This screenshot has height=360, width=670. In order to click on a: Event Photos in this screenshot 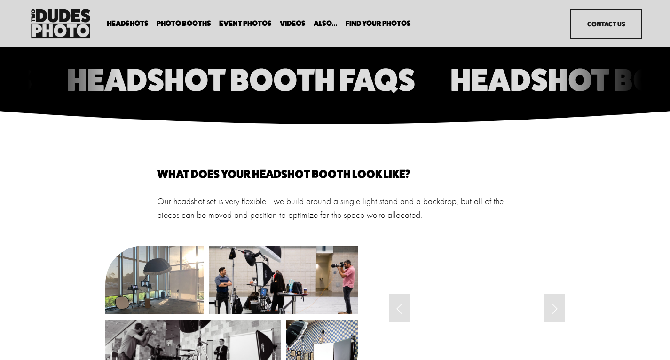, I will do `click(245, 24)`.